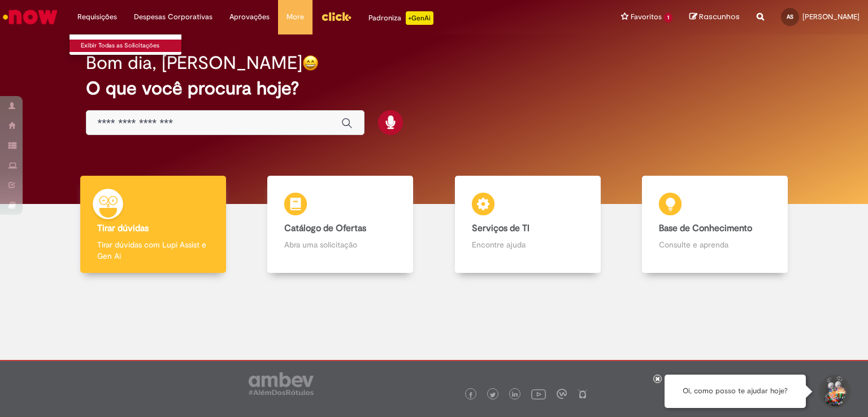 Image resolution: width=868 pixels, height=417 pixels. What do you see at coordinates (153, 224) in the screenshot?
I see `a: Tirar dúvidas Tirar dúvidas com Lupi Assist e Gen Ai` at bounding box center [153, 224].